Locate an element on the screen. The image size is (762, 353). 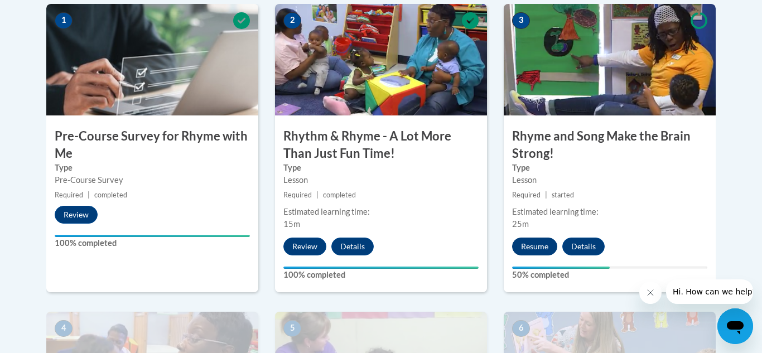
span: 6 is located at coordinates (521, 329).